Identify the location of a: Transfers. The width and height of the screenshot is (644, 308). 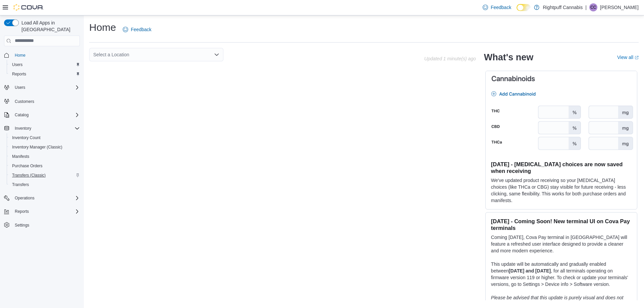
(21, 185).